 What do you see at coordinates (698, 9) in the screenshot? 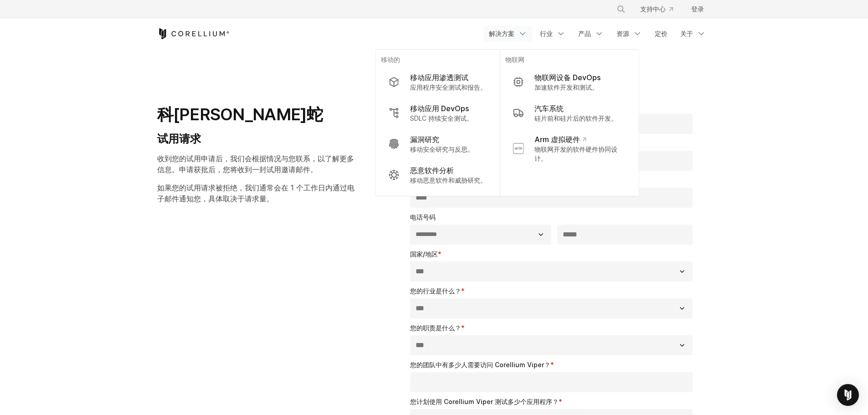
I see `font: 登录` at bounding box center [698, 9].